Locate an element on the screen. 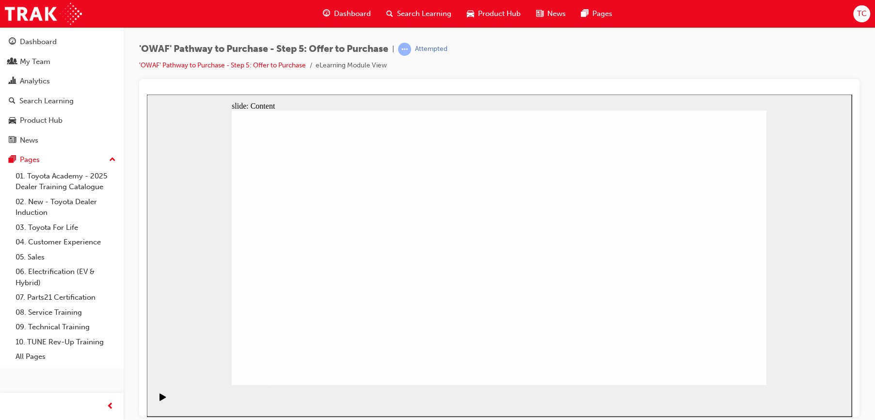  span: TC is located at coordinates (861, 14).